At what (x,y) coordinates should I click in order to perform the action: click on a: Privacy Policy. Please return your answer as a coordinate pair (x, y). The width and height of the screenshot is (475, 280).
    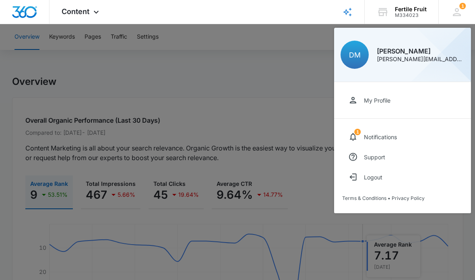
    Looking at the image, I should click on (408, 198).